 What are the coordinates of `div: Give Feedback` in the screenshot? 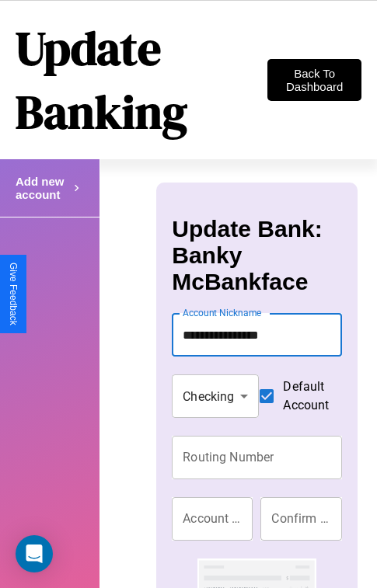 It's located at (13, 294).